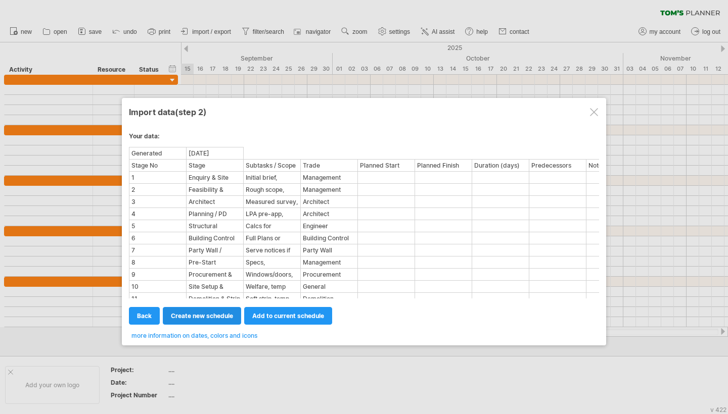  What do you see at coordinates (364, 138) in the screenshot?
I see `div: Your data:` at bounding box center [364, 138].